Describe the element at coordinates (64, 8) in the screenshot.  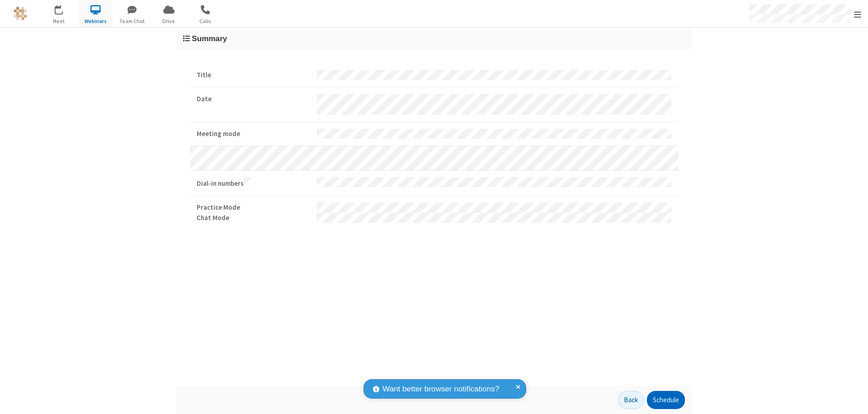
I see `div: 1` at that location.